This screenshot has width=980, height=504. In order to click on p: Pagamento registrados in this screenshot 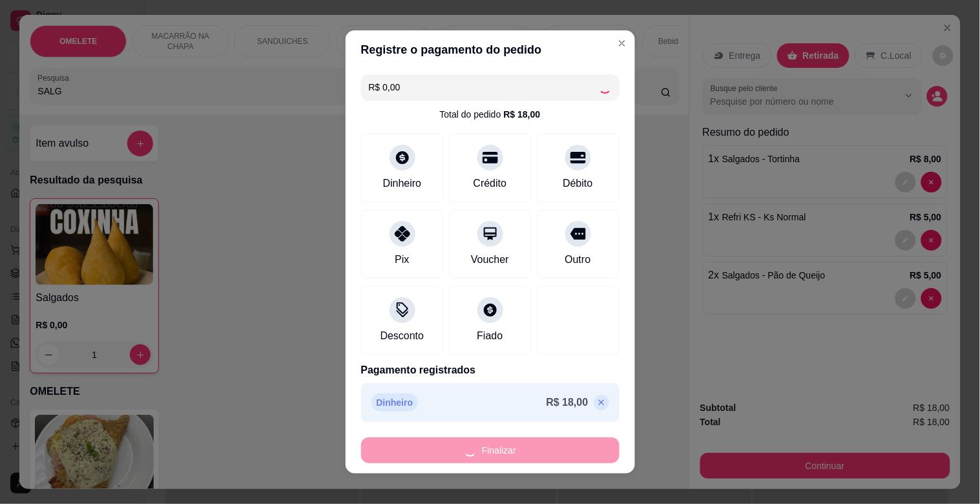, I will do `click(490, 370)`.